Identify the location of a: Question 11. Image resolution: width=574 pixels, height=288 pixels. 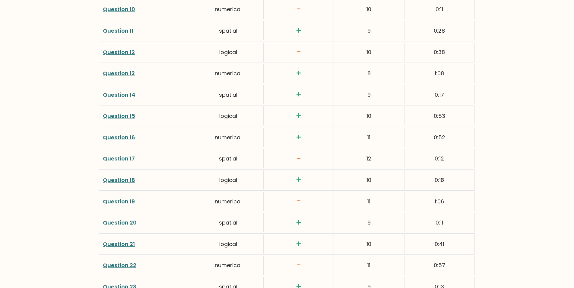
(118, 30).